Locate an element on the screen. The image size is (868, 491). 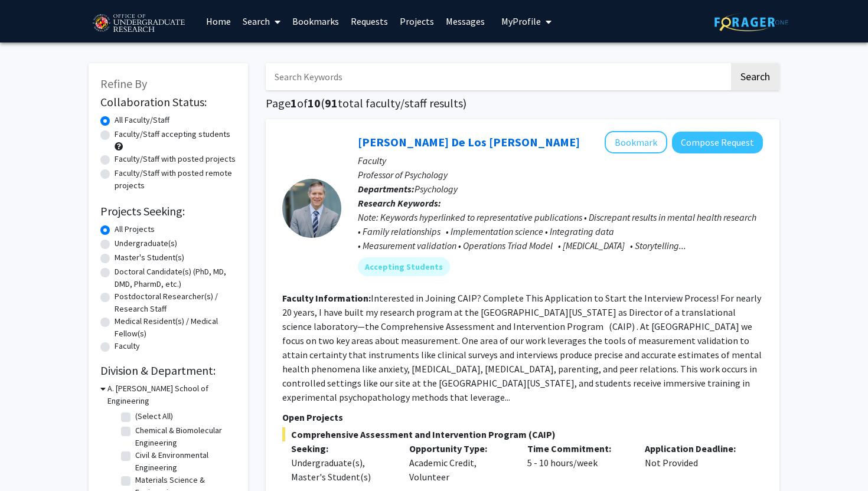
label: Faculty/Staff with posted projects is located at coordinates (175, 159).